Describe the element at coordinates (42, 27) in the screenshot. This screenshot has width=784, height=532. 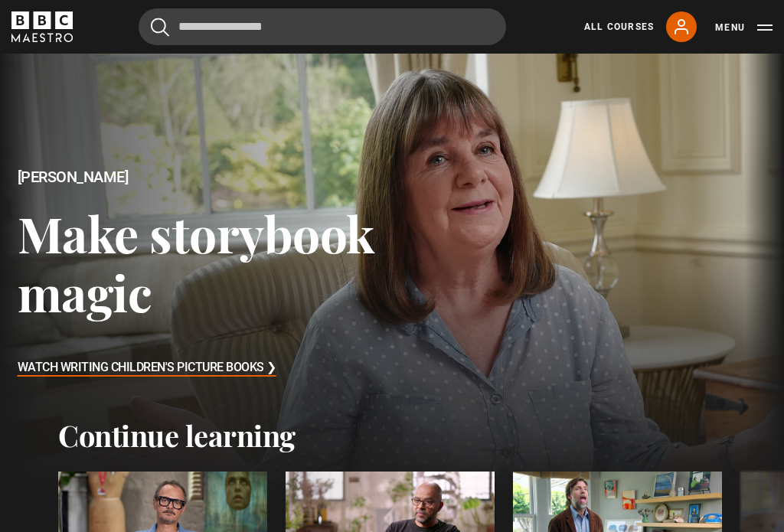
I see `a: BBC Maestro` at that location.